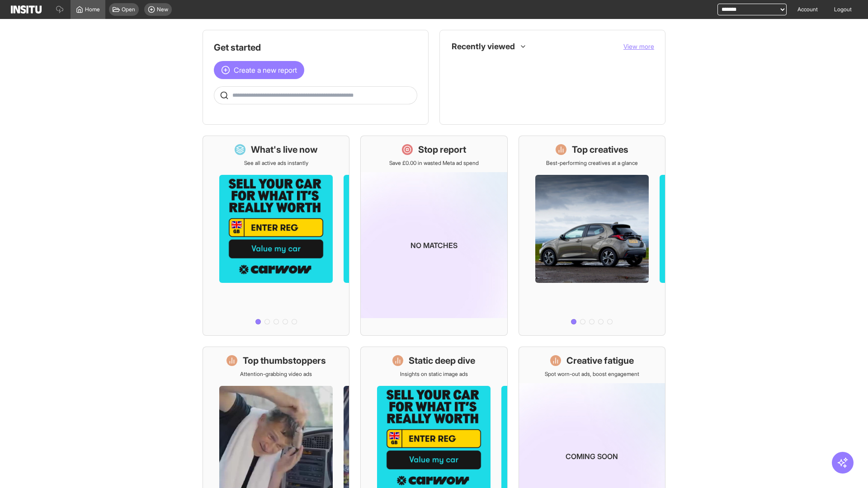  I want to click on p: See all active ads instantly, so click(277, 163).